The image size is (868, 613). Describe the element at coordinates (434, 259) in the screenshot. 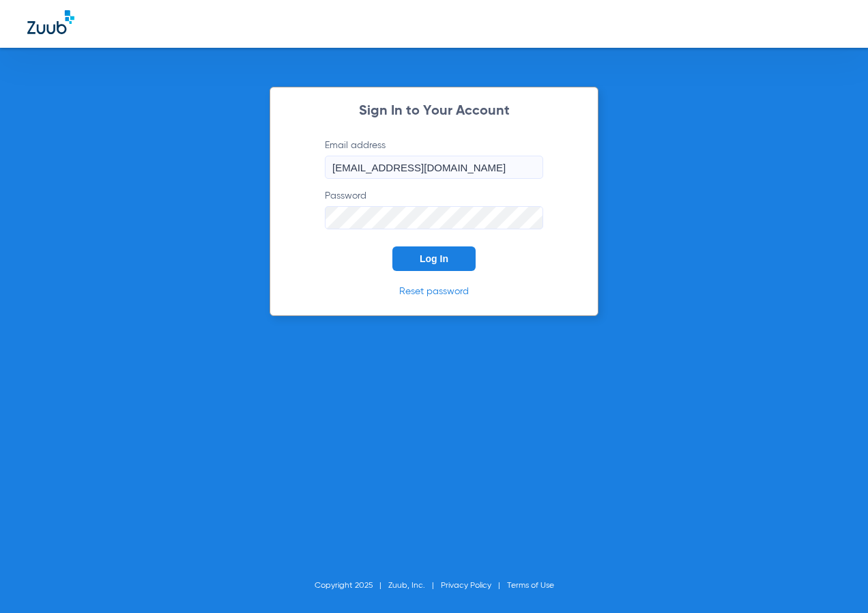

I see `span: Log In` at that location.